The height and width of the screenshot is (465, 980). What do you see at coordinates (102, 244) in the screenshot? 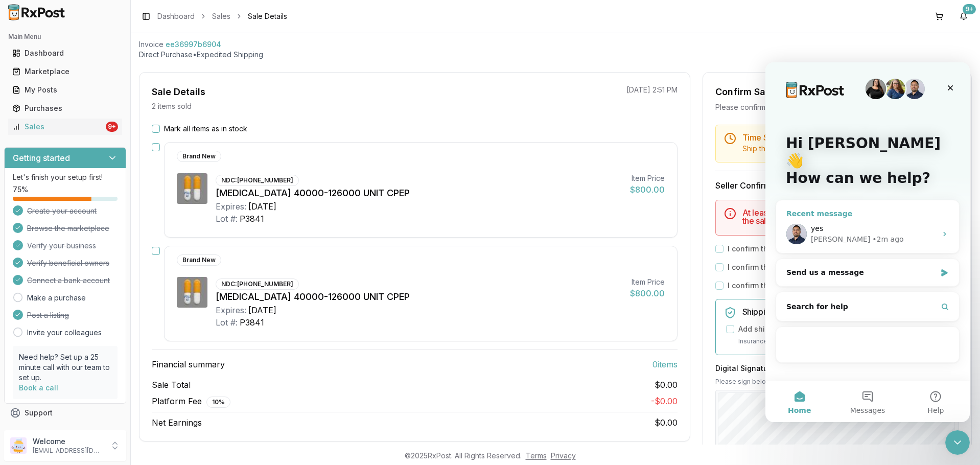
I see `button: Search for help` at bounding box center [102, 244].